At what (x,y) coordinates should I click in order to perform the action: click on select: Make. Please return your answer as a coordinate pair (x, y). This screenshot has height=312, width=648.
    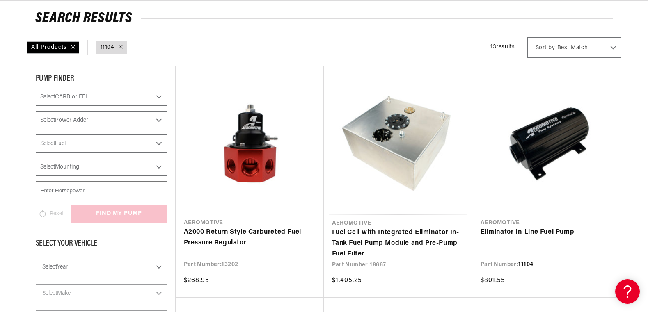
    Looking at the image, I should click on (101, 294).